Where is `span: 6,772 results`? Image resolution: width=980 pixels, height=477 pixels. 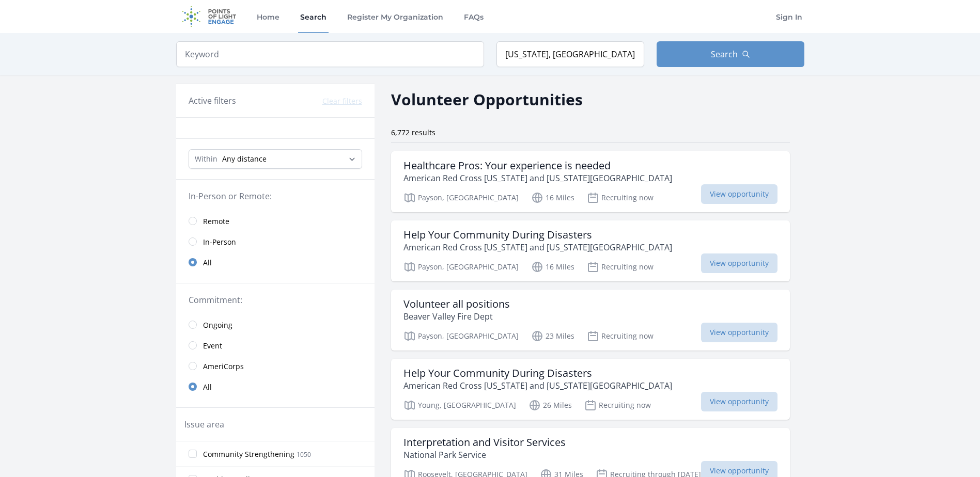 span: 6,772 results is located at coordinates (413, 132).